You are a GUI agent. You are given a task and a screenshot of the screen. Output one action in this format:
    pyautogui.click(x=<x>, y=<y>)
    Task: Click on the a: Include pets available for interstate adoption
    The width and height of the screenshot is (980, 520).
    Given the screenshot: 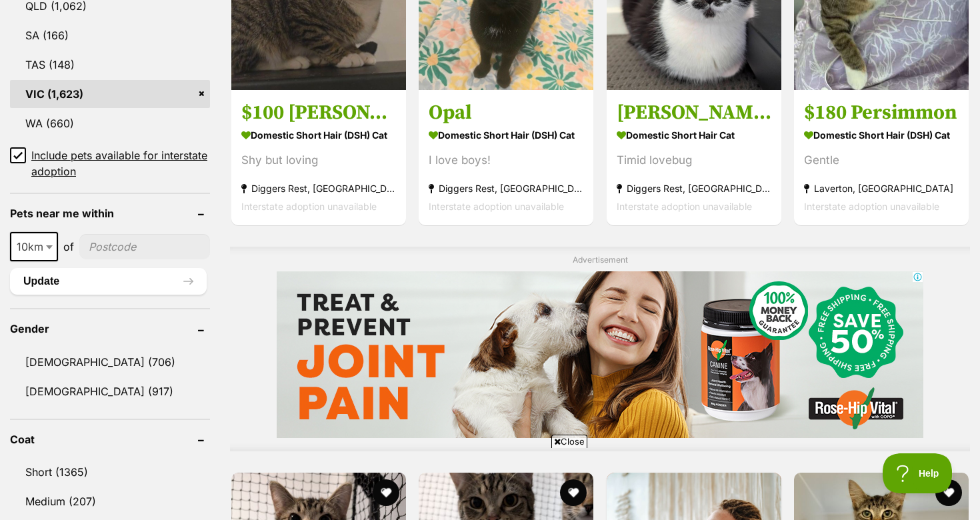 What is the action you would take?
    pyautogui.click(x=110, y=163)
    